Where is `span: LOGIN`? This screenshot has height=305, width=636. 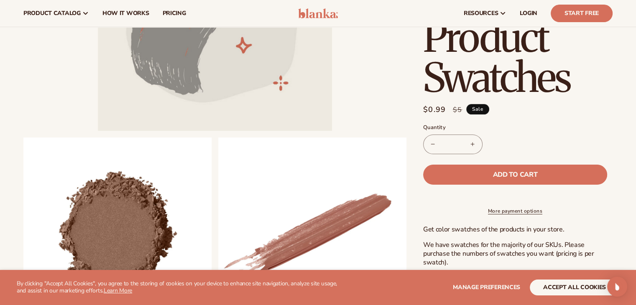 span: LOGIN is located at coordinates (529, 13).